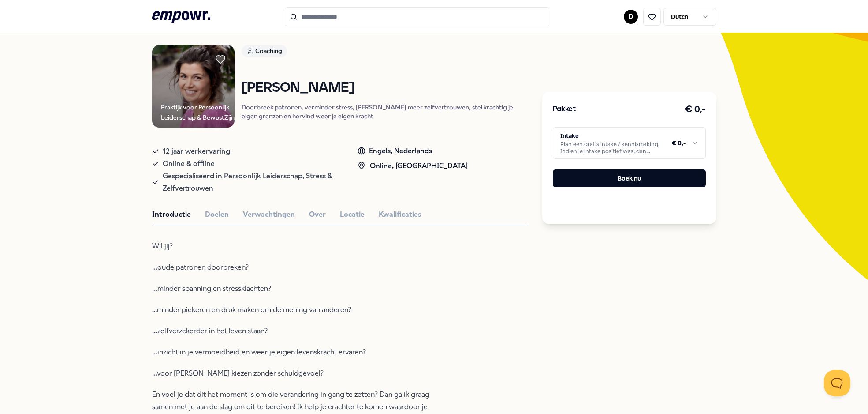  I want to click on img: Product Image, so click(193, 86).